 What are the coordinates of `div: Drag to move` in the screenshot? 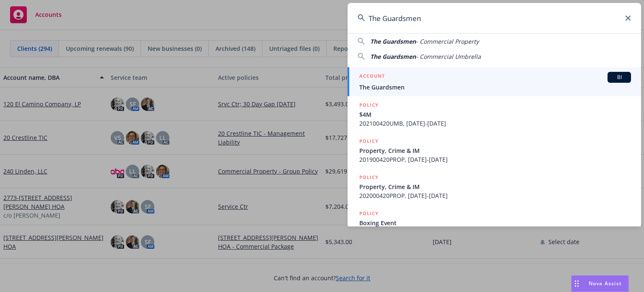 It's located at (576, 283).